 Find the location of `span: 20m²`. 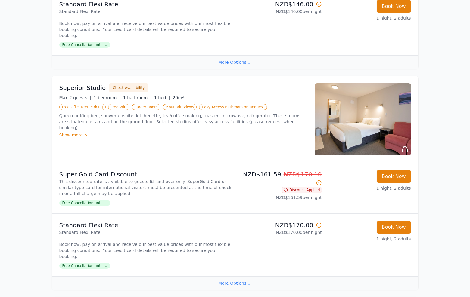

span: 20m² is located at coordinates (178, 98).